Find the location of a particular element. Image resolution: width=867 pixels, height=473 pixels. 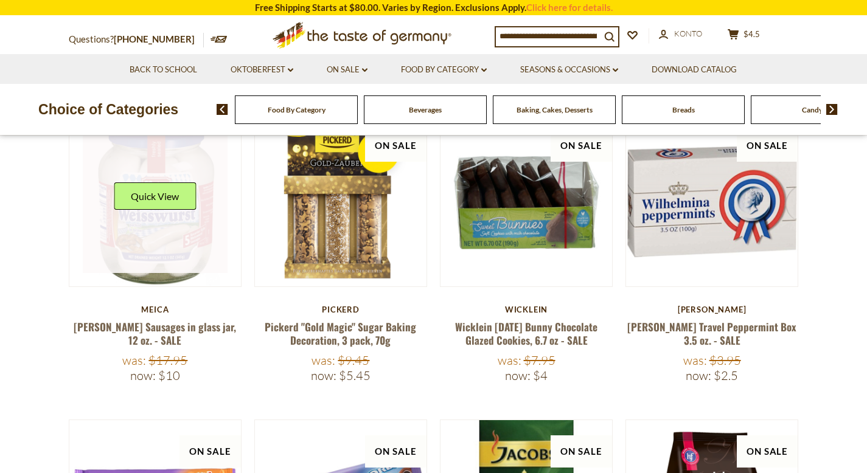

a: Click here for details. is located at coordinates (570, 7).